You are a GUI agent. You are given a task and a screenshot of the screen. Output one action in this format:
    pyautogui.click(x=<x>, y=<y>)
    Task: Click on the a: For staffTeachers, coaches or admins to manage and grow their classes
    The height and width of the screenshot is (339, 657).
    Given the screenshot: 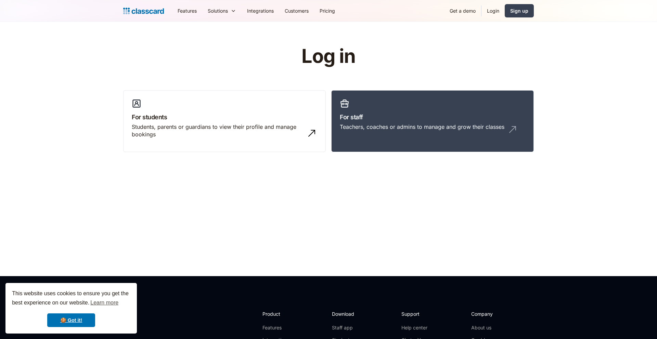 What is the action you would take?
    pyautogui.click(x=433, y=121)
    